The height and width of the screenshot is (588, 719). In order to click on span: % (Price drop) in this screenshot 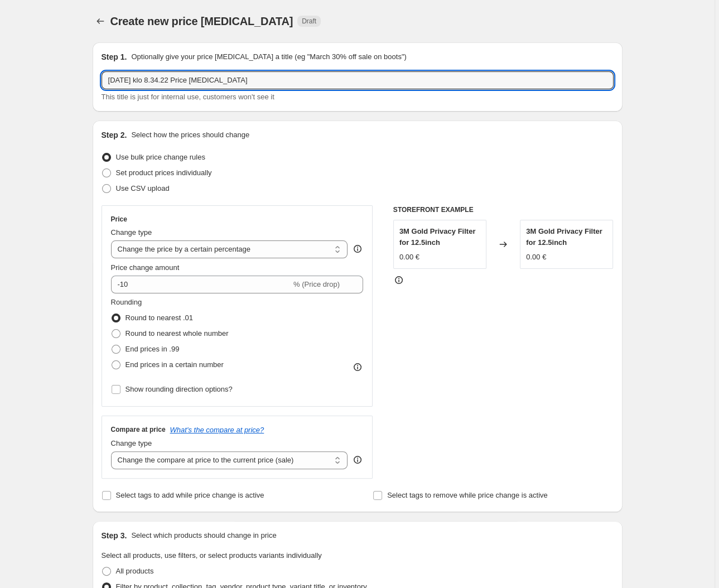, I will do `click(317, 284)`.